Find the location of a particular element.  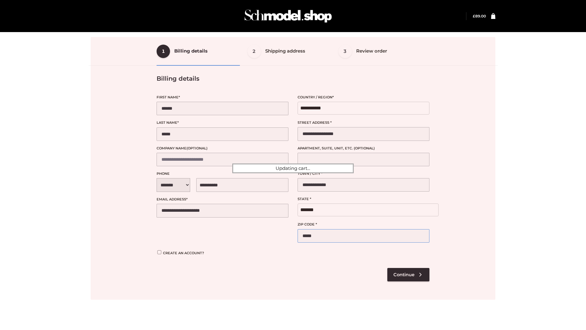

div: Updating cart... is located at coordinates (293, 168).